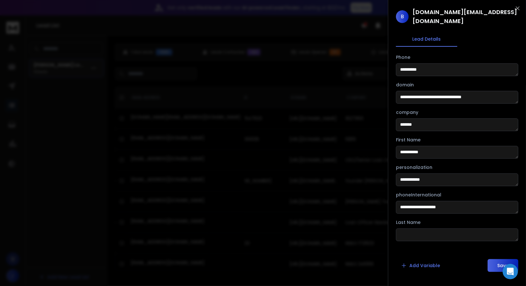 The image size is (526, 286). Describe the element at coordinates (405, 85) in the screenshot. I see `label: domain` at that location.